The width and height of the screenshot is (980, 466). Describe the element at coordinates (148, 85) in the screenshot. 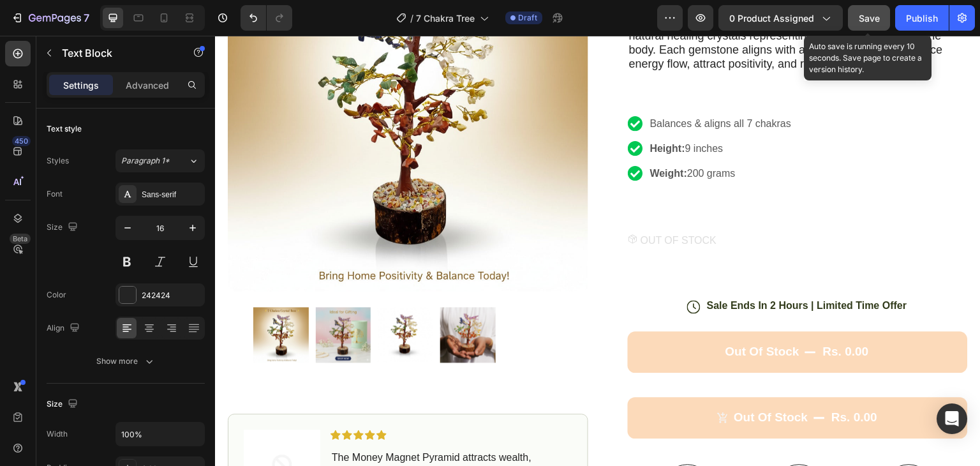

I see `p: Advanced` at that location.